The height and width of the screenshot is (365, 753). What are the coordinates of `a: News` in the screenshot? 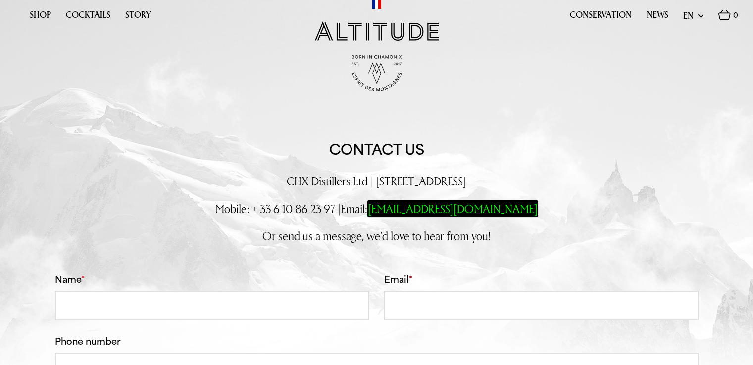 It's located at (658, 17).